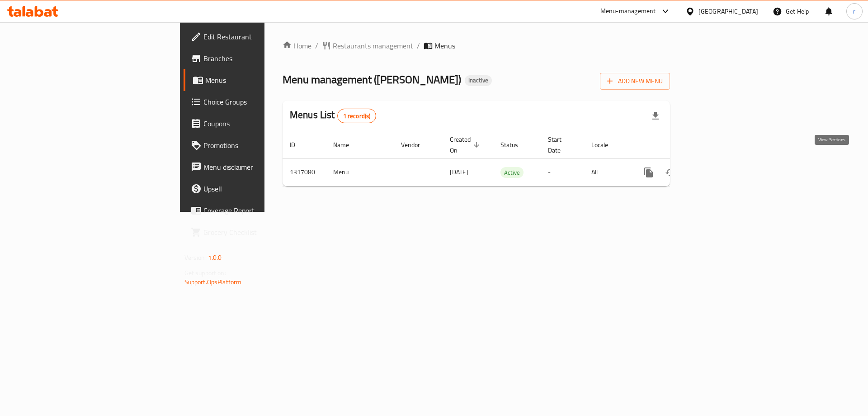 This screenshot has width=868, height=416. What do you see at coordinates (649, 172) in the screenshot?
I see `button: more` at bounding box center [649, 172].